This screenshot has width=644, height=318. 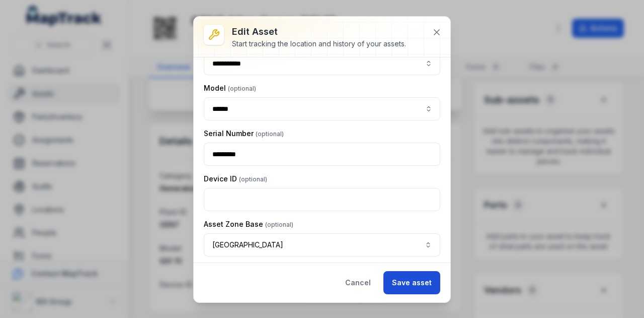 I want to click on label: Device ID, so click(x=235, y=179).